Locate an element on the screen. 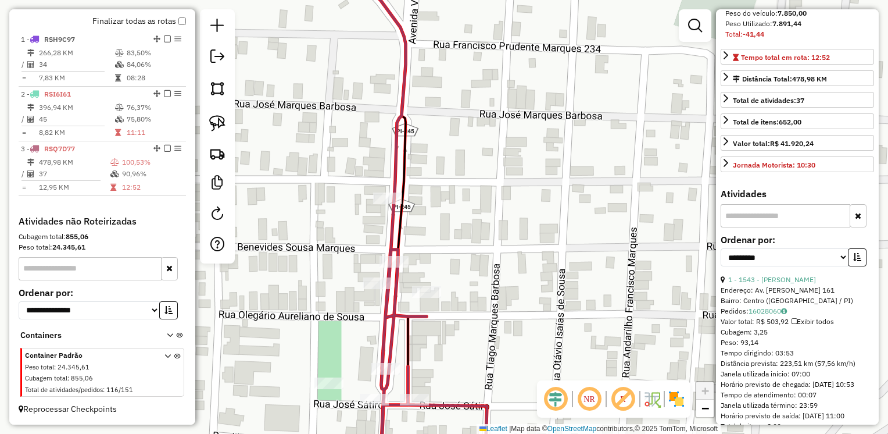 Image resolution: width=888 pixels, height=434 pixels. label: Finalizar todas as rotas is located at coordinates (139, 21).